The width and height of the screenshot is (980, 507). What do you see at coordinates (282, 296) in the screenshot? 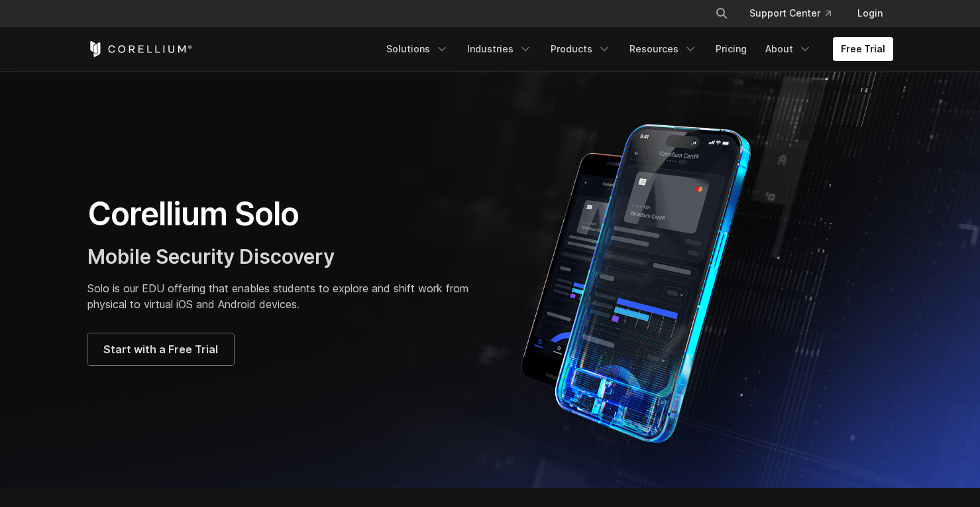
I see `p: Solo is our EDU offering that enables students to explore and shift work from physical to virtual...` at bounding box center [282, 296].